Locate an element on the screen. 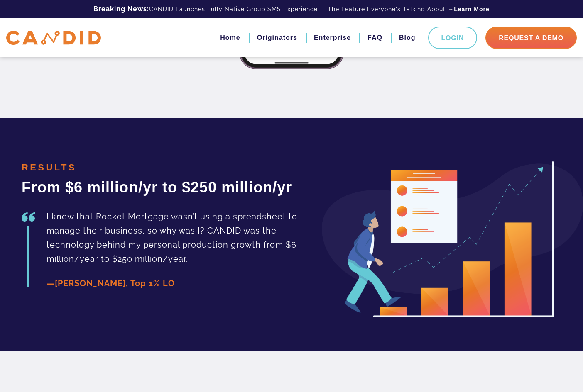  img: CANDID APP is located at coordinates (53, 38).